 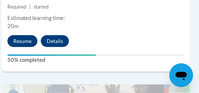 I want to click on div: Estimated learning time:, so click(x=96, y=18).